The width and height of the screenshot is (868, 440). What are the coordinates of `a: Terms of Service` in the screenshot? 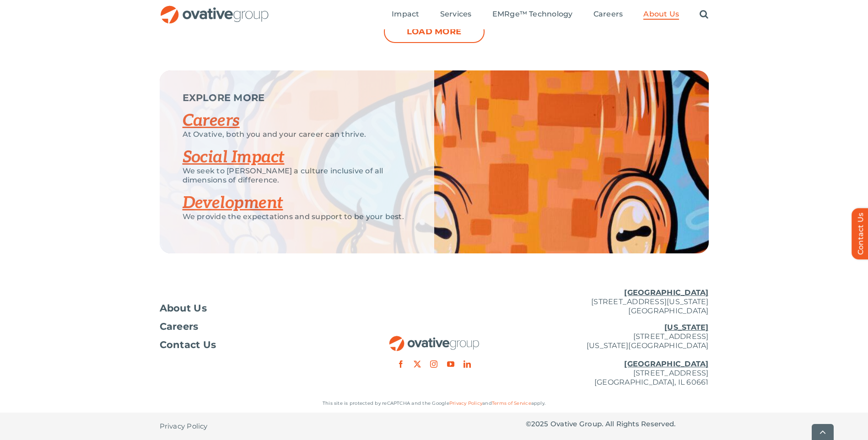 It's located at (512, 403).